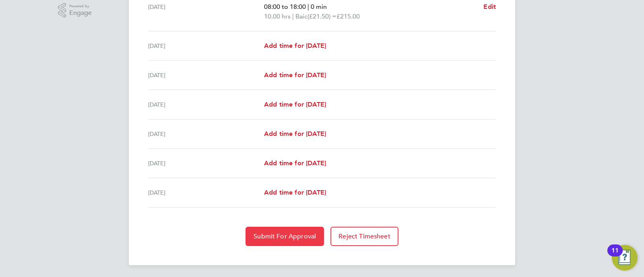  What do you see at coordinates (285, 7) in the screenshot?
I see `span: 08:00 to 18:00` at bounding box center [285, 7].